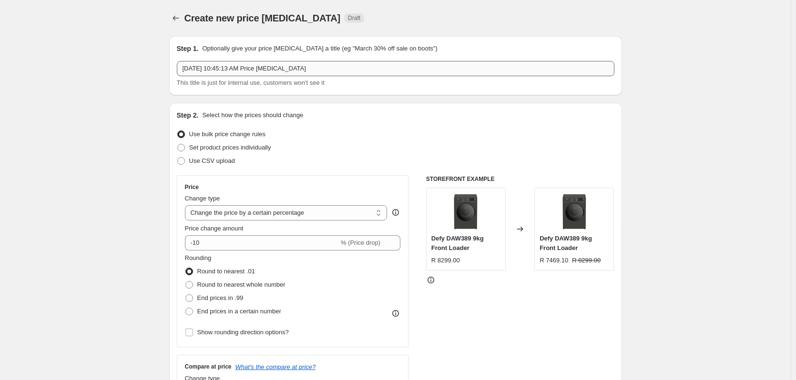 This screenshot has height=380, width=796. What do you see at coordinates (226, 271) in the screenshot?
I see `span: Round to nearest .01` at bounding box center [226, 271].